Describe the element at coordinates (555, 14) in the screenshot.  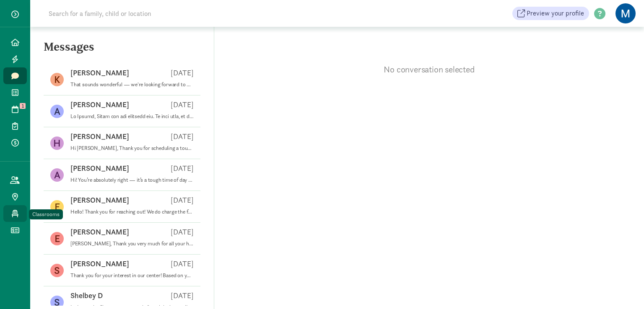
I see `span: Preview your profile` at that location.